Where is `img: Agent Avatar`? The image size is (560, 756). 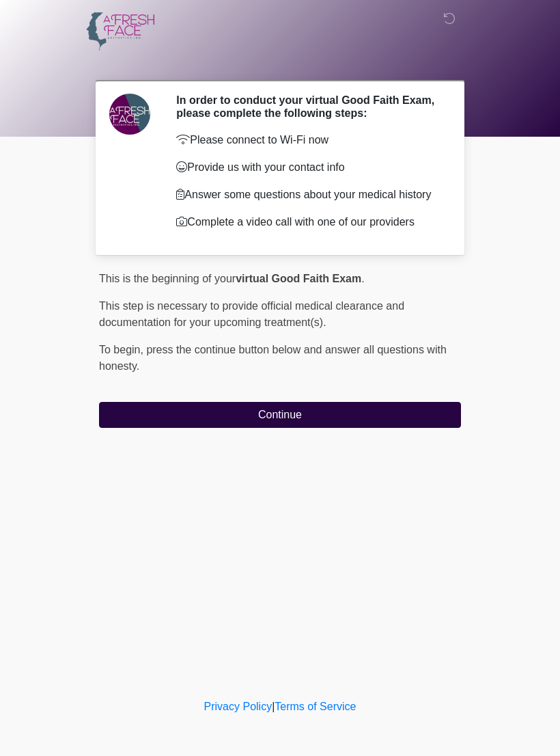
img: Agent Avatar is located at coordinates (130, 114).